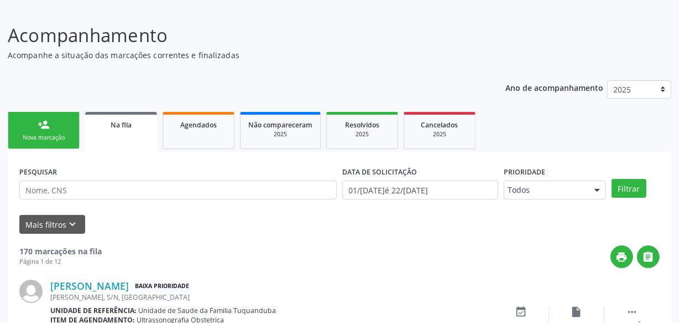  I want to click on i: print, so click(622, 257).